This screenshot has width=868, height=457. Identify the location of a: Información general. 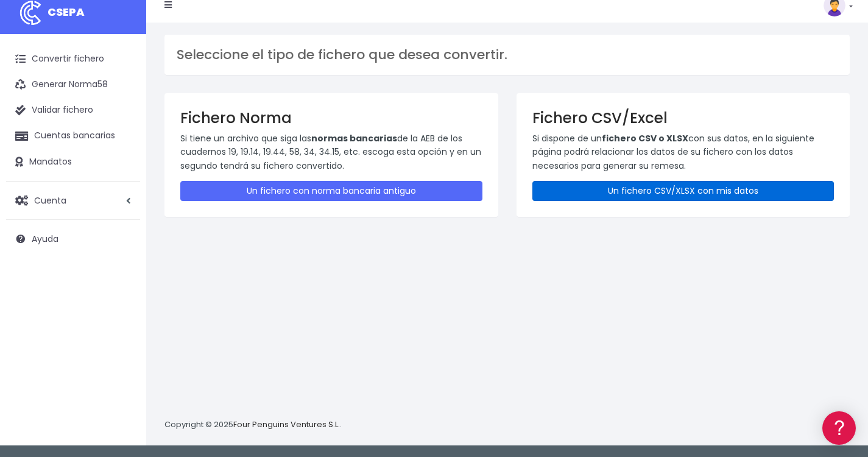
(122, 113).